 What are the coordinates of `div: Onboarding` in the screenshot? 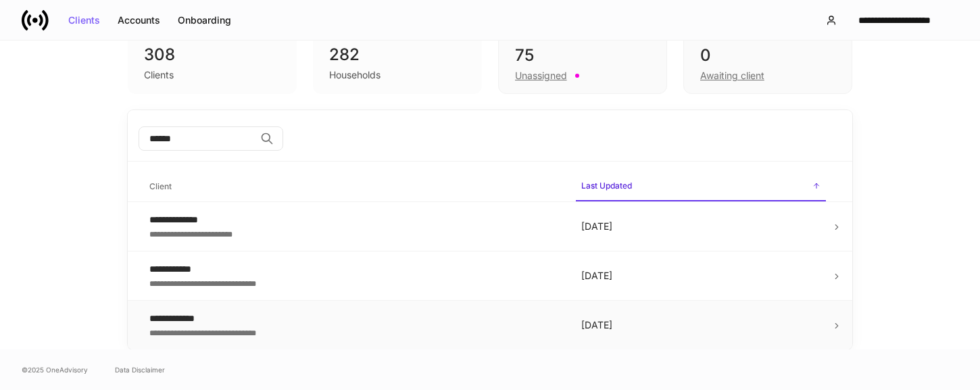 It's located at (204, 21).